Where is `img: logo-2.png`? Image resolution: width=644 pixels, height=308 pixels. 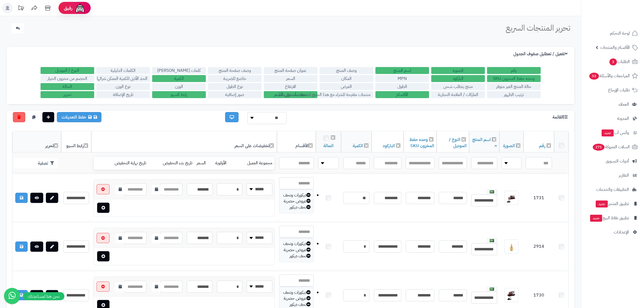
img: logo-2.png is located at coordinates (623, 21).